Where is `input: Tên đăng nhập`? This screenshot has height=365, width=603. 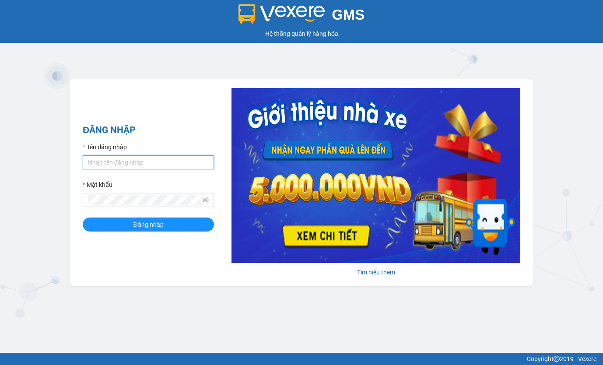 input: Tên đăng nhập is located at coordinates (148, 162).